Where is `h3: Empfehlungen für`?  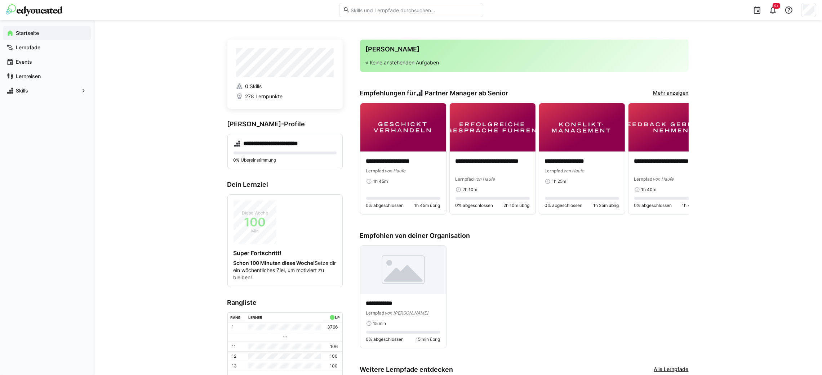 h3: Empfehlungen für is located at coordinates (434, 93).